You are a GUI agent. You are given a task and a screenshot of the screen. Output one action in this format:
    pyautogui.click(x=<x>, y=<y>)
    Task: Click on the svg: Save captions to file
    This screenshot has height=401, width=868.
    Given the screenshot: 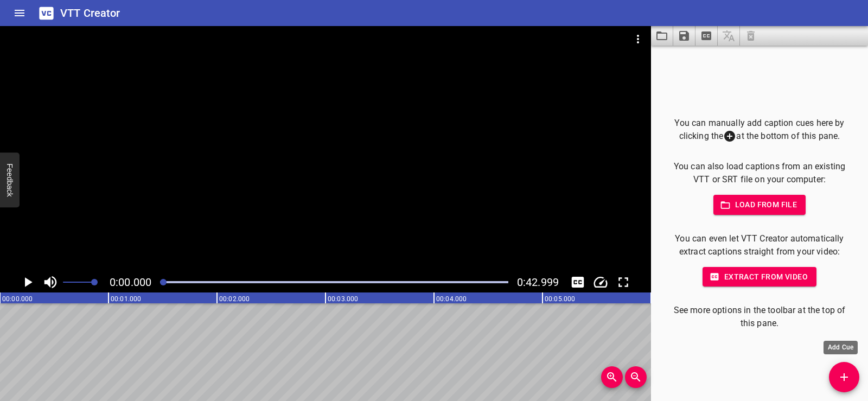 What is the action you would take?
    pyautogui.click(x=684, y=36)
    